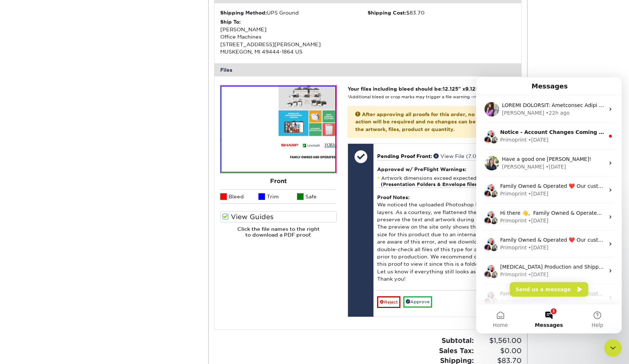 This screenshot has width=629, height=364. I want to click on span: $0.00, so click(498, 351).